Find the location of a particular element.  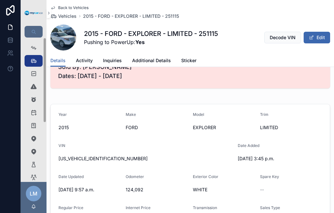

a: Inquiries is located at coordinates (112, 61).